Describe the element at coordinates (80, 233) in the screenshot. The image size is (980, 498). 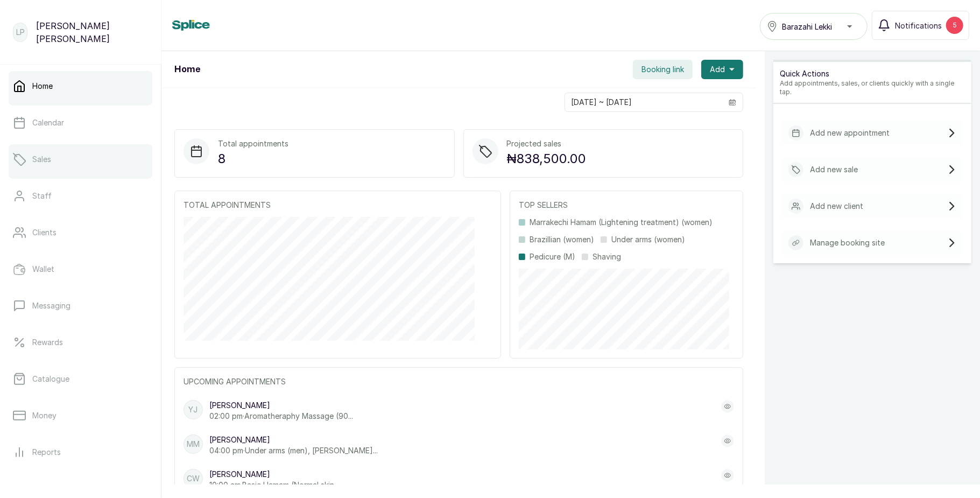
I see `a: Clients` at that location.